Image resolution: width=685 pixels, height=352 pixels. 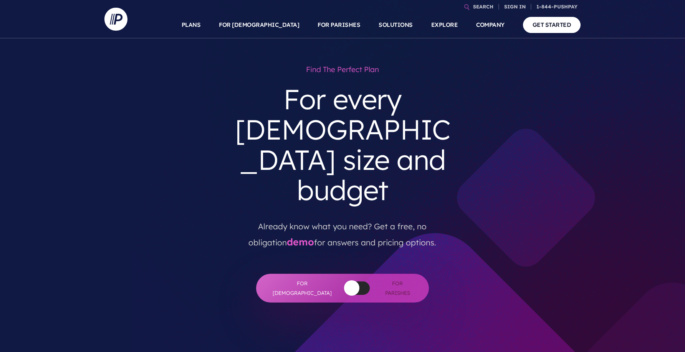 I want to click on h1: Find the perfect plan, so click(x=342, y=69).